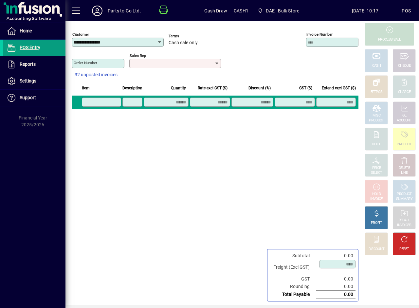  Describe the element at coordinates (293, 279) in the screenshot. I see `td: GST` at that location.